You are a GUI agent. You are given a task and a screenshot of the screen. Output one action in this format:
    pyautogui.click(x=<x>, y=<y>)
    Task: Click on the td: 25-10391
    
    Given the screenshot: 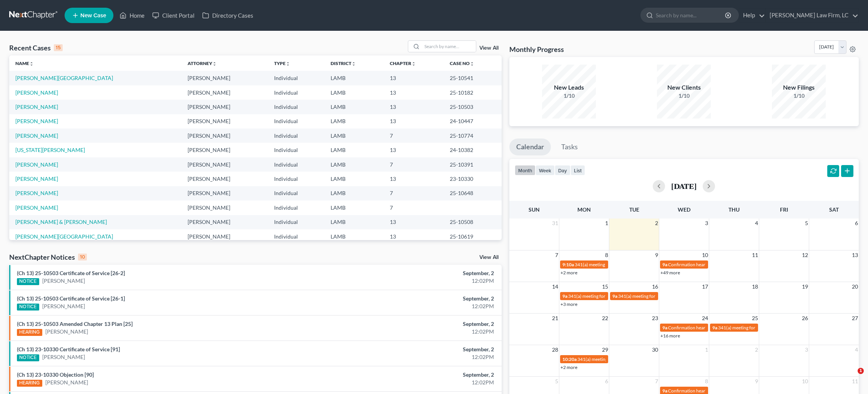 What is the action you would take?
    pyautogui.click(x=472, y=164)
    